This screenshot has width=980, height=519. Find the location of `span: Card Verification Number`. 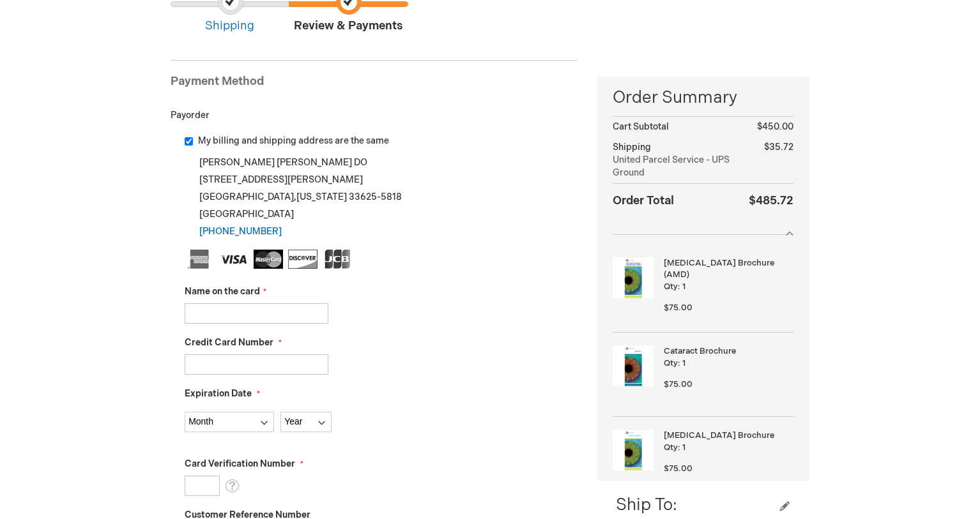

span: Card Verification Number is located at coordinates (239, 463).